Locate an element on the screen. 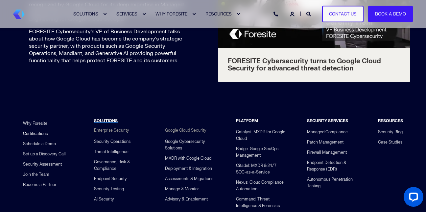 Image resolution: width=426 pixels, height=212 pixels. div: Expand SOLUTIONS is located at coordinates (105, 14).